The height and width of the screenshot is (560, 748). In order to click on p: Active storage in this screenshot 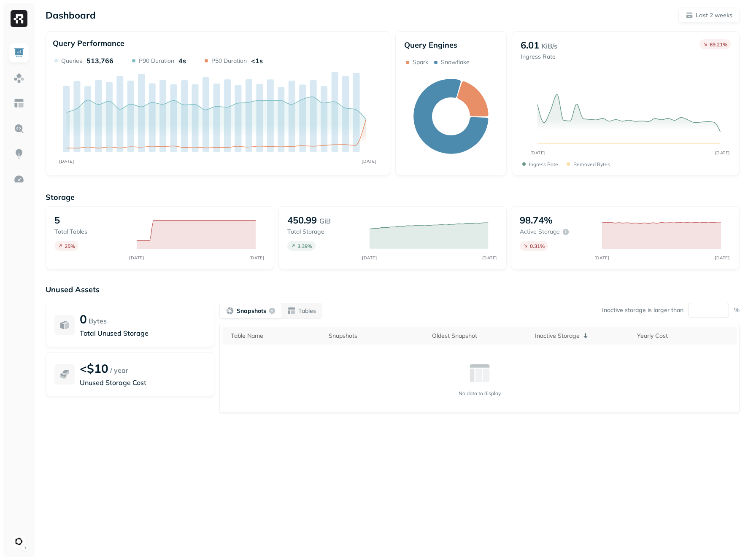, I will do `click(540, 232)`.